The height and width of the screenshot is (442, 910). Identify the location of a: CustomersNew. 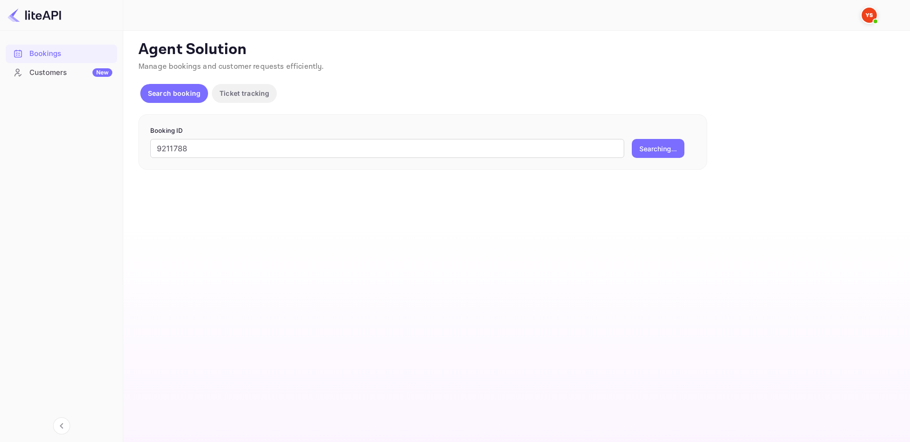
(61, 72).